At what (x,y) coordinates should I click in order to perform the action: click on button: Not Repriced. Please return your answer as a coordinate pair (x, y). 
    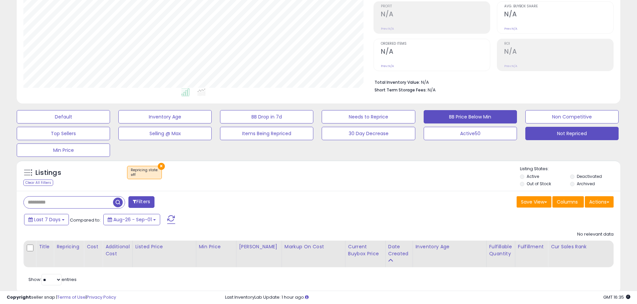
    Looking at the image, I should click on (571, 134).